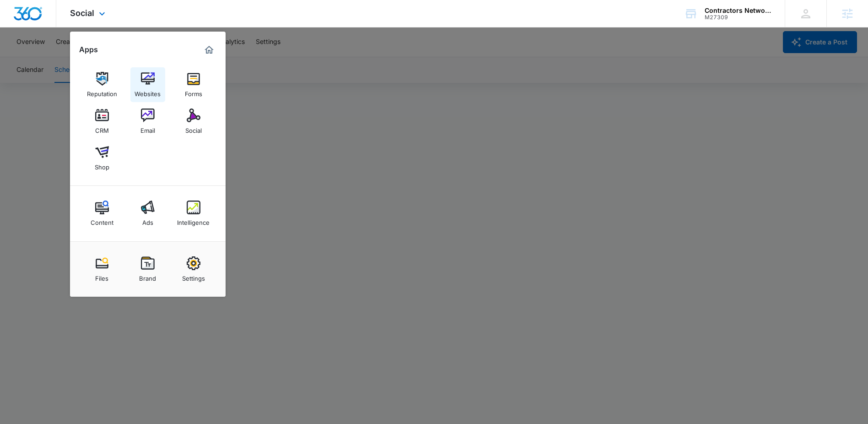  I want to click on div: Content, so click(102, 220).